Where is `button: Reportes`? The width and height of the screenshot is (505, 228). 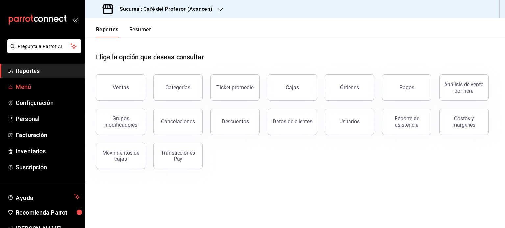
button: Reportes is located at coordinates (107, 32).